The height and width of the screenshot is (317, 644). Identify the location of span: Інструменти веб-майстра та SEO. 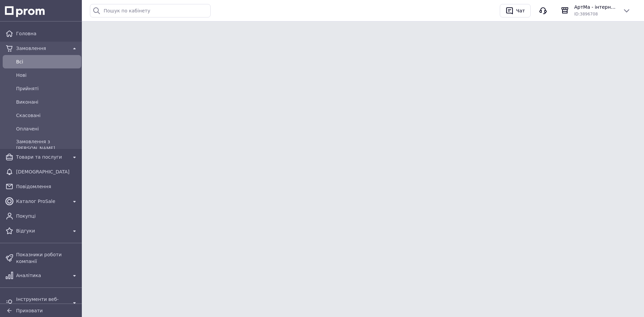
(42, 302).